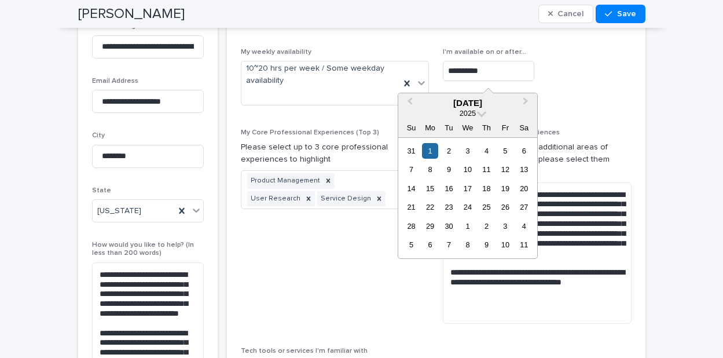 The height and width of the screenshot is (358, 723). I want to click on div: Choose Wednesday, October 1st, 2025, so click(467, 226).